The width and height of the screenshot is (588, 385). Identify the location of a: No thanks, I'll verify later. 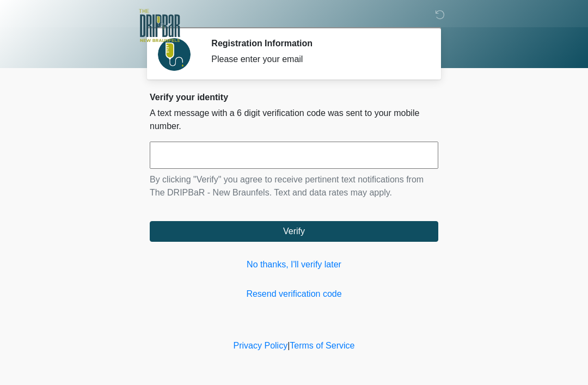
(294, 265).